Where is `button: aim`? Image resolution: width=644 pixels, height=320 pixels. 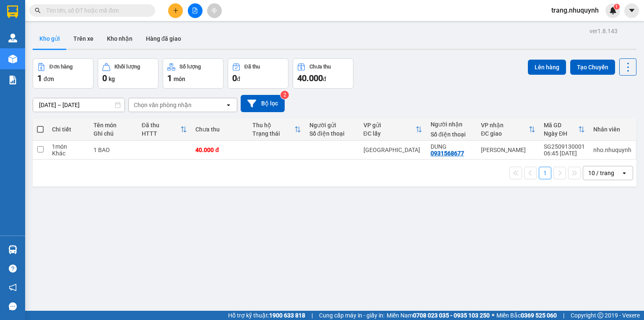 button: aim is located at coordinates (214, 10).